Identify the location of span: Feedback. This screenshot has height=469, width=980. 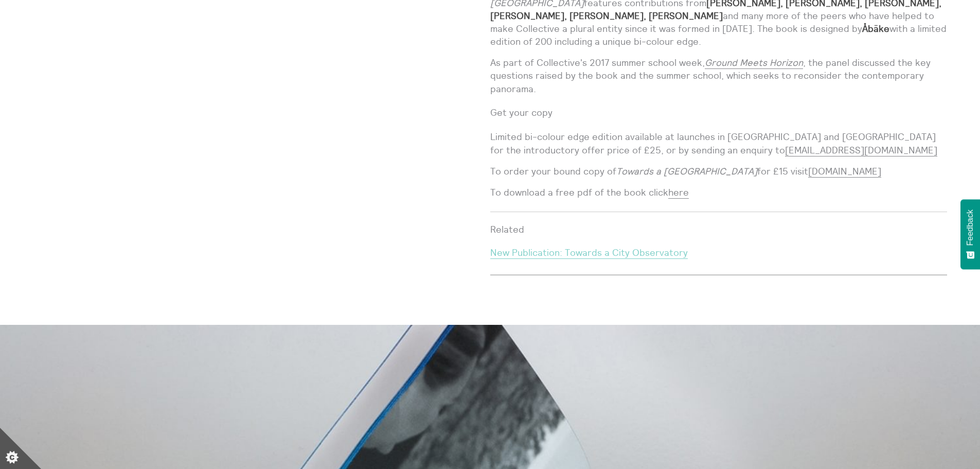
(970, 227).